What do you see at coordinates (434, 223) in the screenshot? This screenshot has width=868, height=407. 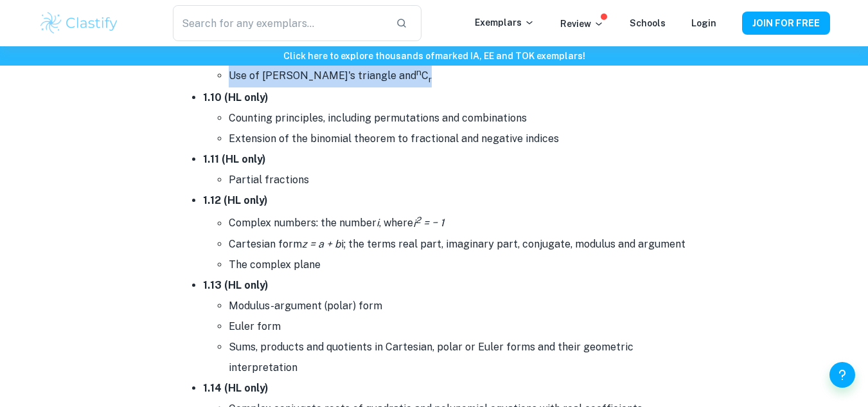 I see `i: = − 1` at bounding box center [434, 223].